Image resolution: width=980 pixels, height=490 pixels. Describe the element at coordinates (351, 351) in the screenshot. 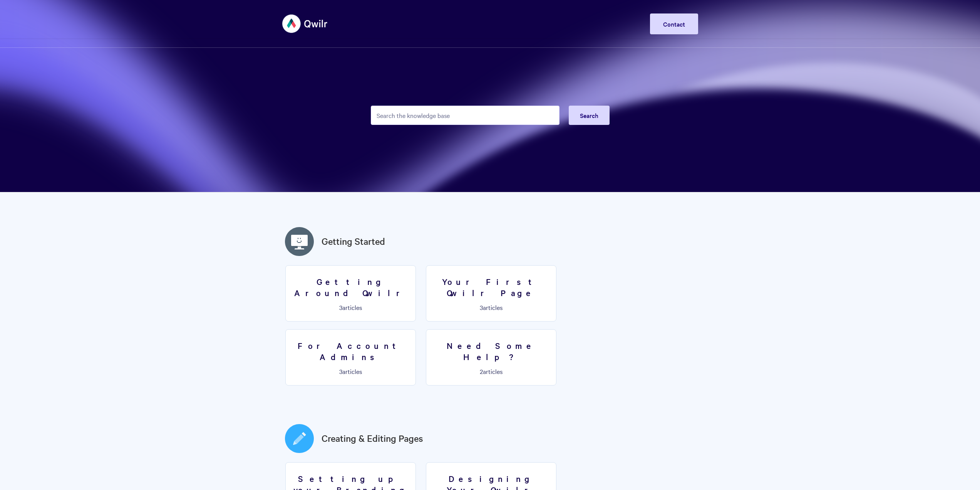

I see `h3: For Account Admins` at that location.